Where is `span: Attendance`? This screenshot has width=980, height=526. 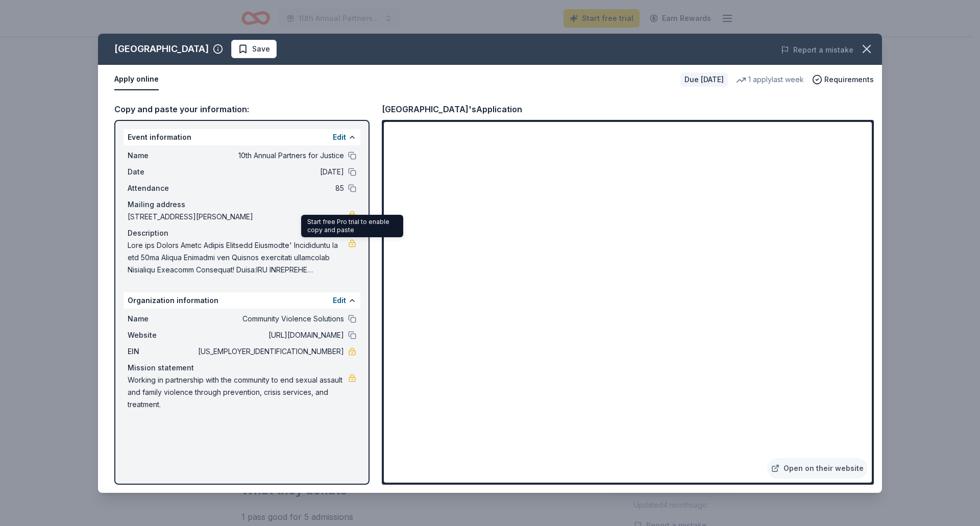
span: Attendance is located at coordinates (161, 189).